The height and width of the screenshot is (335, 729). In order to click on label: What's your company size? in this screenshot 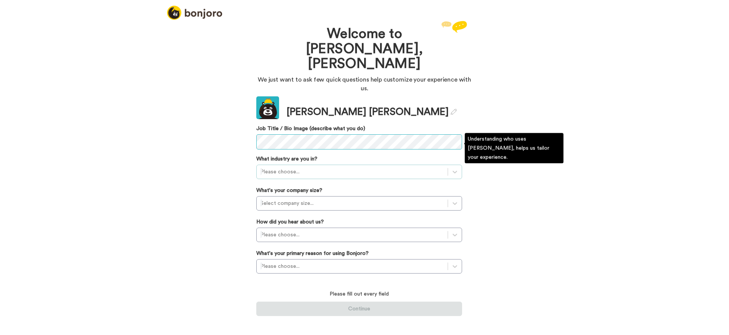, I will do `click(289, 191)`.